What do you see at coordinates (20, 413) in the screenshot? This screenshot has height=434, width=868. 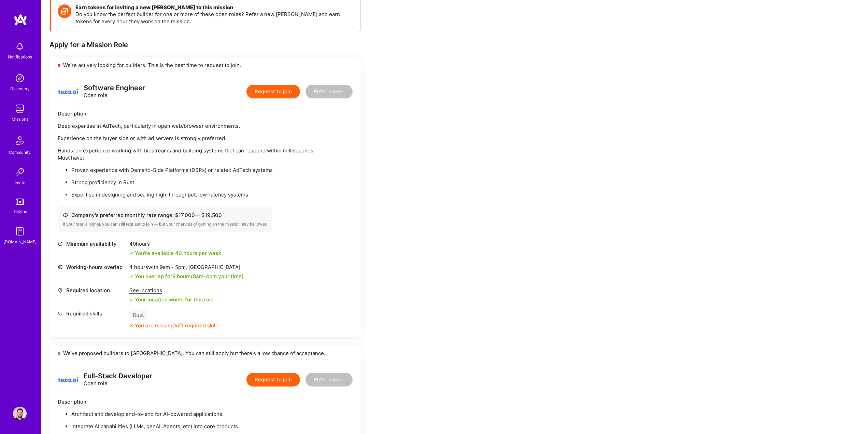 I see `img: User Avatar` at bounding box center [20, 413].